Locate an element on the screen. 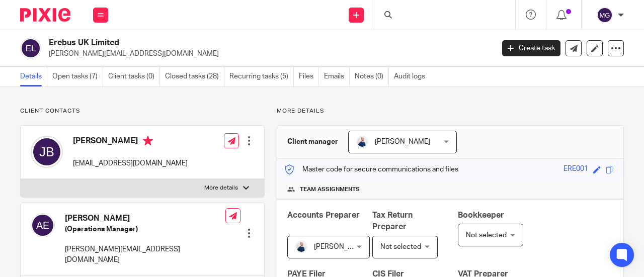 Image resolution: width=644 pixels, height=277 pixels. a: Details is located at coordinates (34, 76).